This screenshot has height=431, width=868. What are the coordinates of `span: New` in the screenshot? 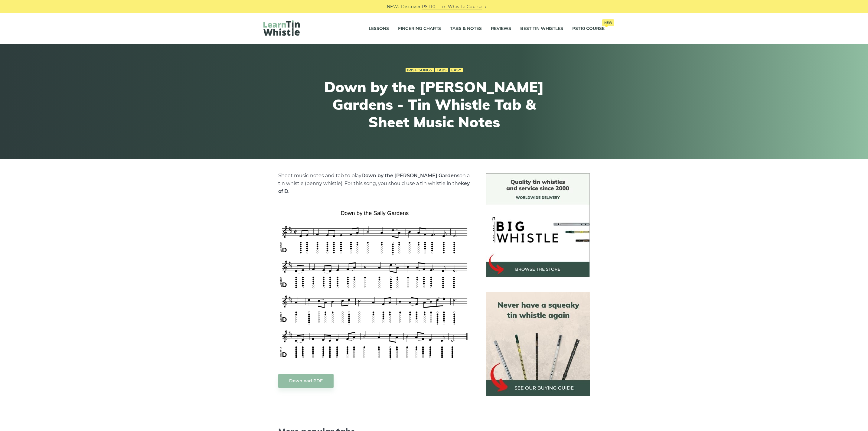 It's located at (608, 23).